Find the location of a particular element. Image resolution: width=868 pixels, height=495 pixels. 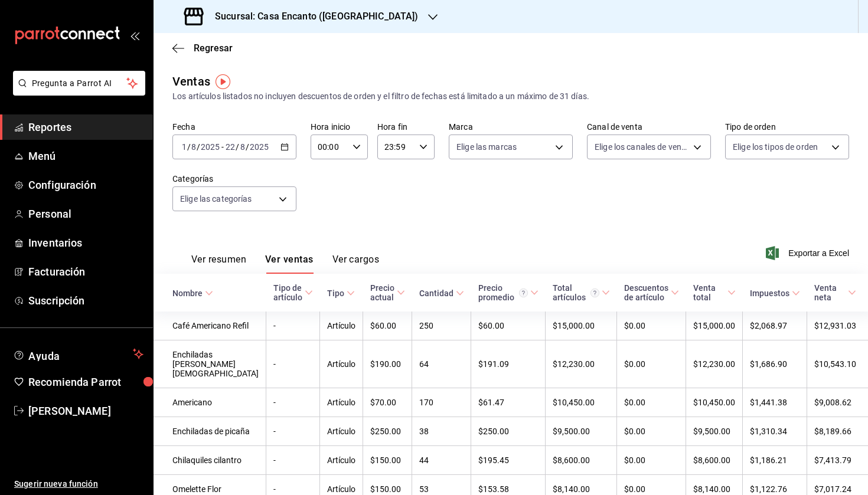

span: Elige las marcas is located at coordinates (487, 147).